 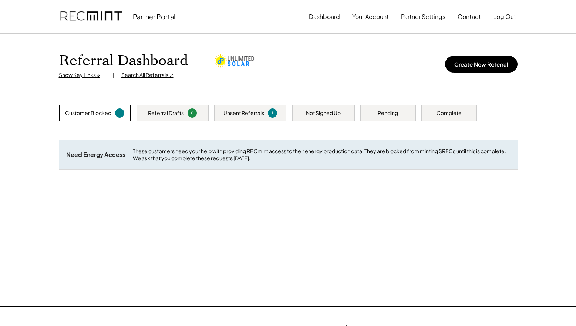 I want to click on div: Referral Drafts, so click(x=166, y=113).